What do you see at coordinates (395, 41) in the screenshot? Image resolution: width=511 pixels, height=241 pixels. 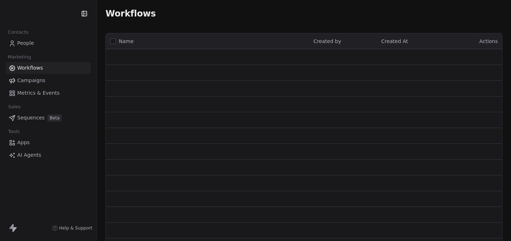 I see `span: Created At` at bounding box center [395, 41].